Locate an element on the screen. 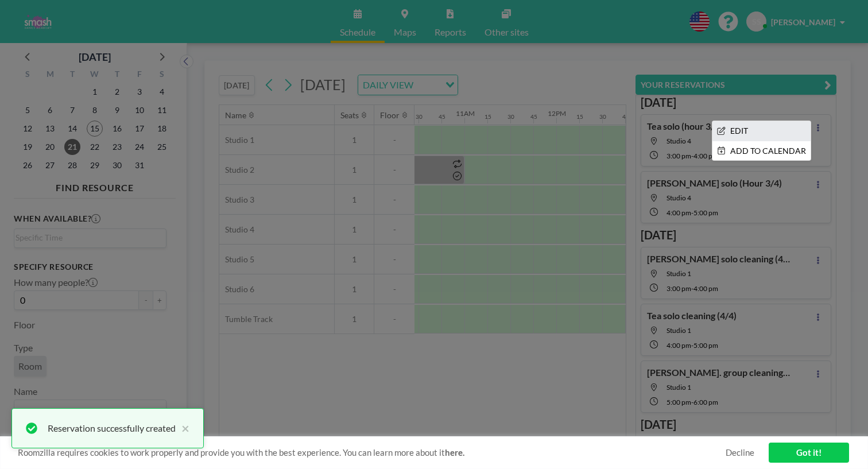 This screenshot has width=868, height=469. a: here. is located at coordinates (455, 453).